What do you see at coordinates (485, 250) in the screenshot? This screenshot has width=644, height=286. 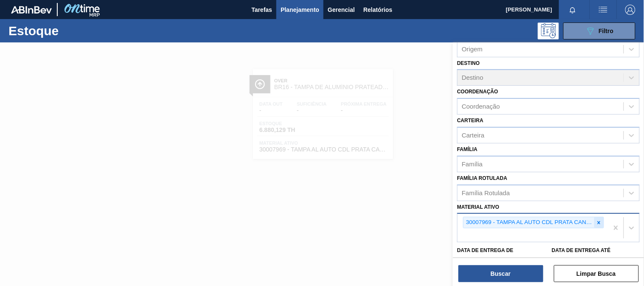 I see `label: Data de Entrega de` at bounding box center [485, 250].